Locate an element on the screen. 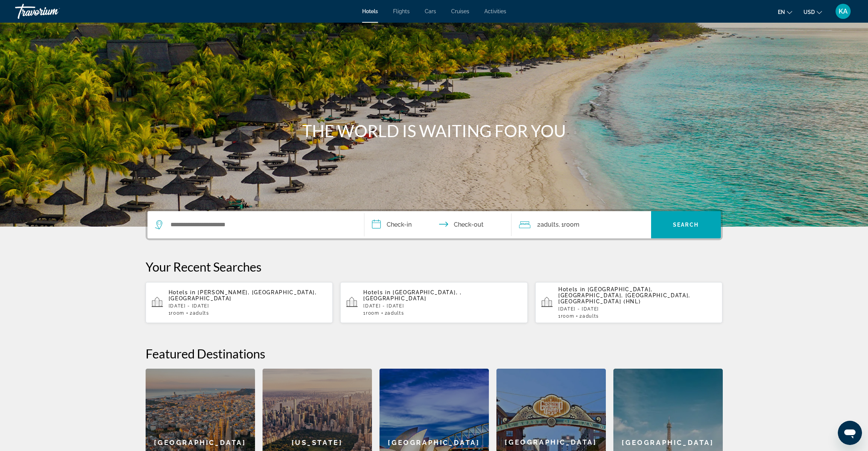 Image resolution: width=868 pixels, height=451 pixels. button: User Menu is located at coordinates (843, 11).